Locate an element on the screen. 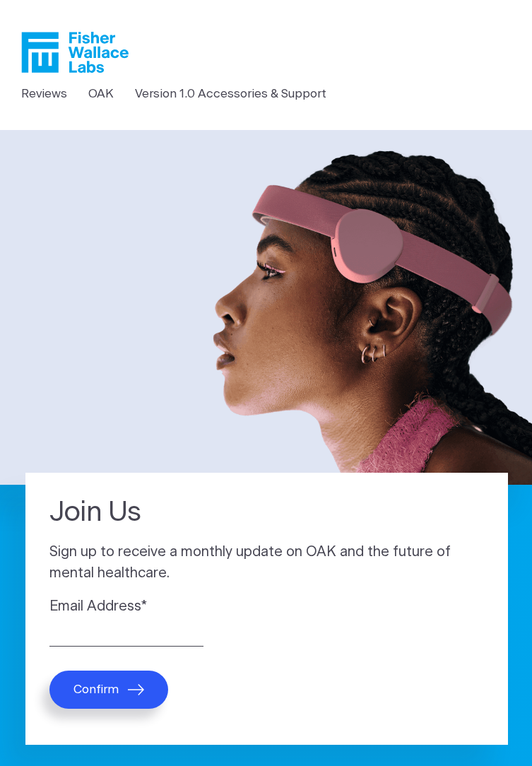 Image resolution: width=532 pixels, height=766 pixels. a: OAK is located at coordinates (101, 94).